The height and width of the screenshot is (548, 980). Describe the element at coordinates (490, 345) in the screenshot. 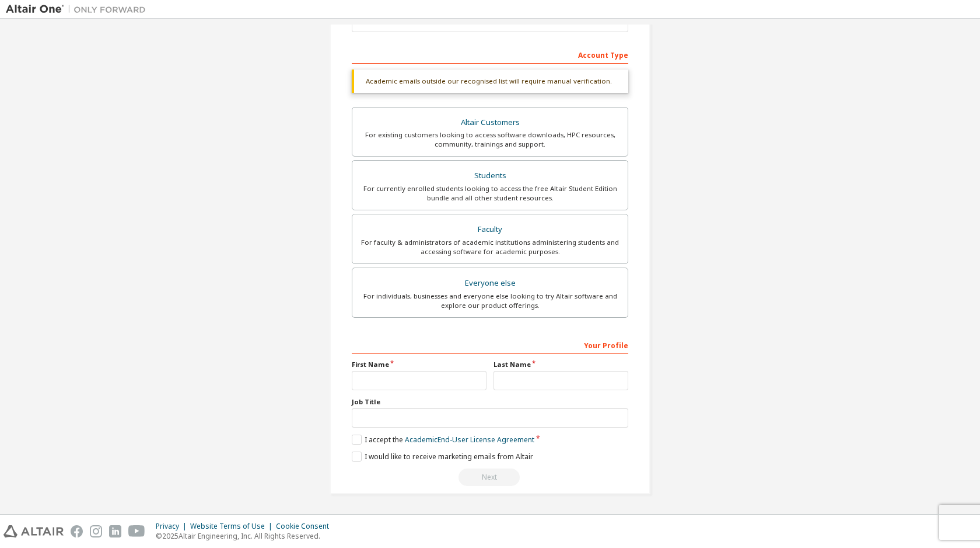

I see `div: Your Profile` at that location.